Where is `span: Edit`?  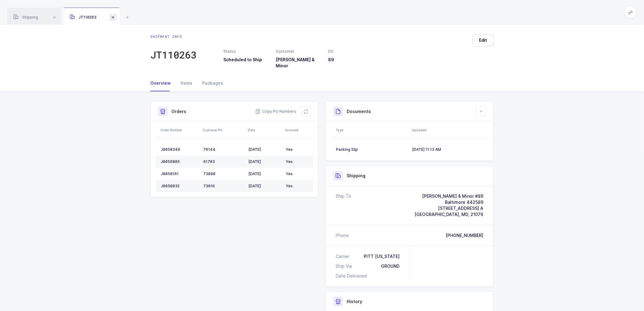 span: Edit is located at coordinates (483, 40).